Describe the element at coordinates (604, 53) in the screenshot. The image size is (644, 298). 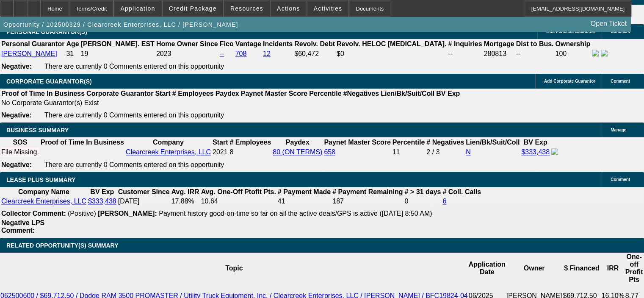
I see `img: linkedin-icon.png` at that location.